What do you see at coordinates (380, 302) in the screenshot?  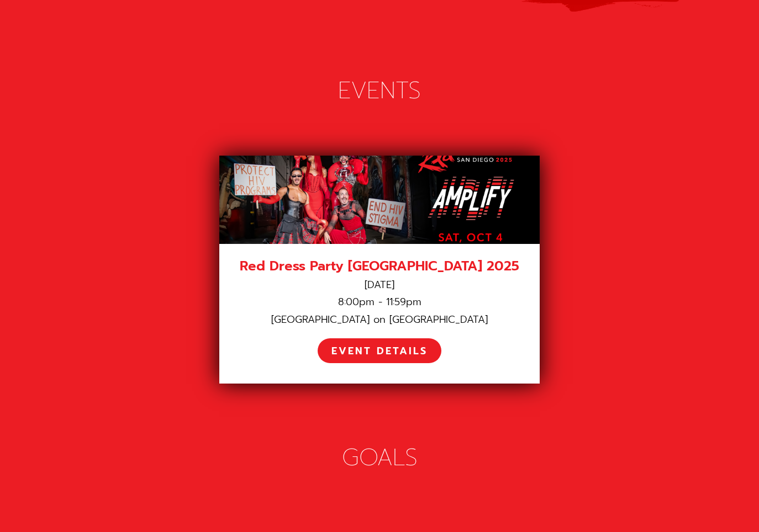 I see `div: 8:00pm - 11:59pm` at bounding box center [380, 302].